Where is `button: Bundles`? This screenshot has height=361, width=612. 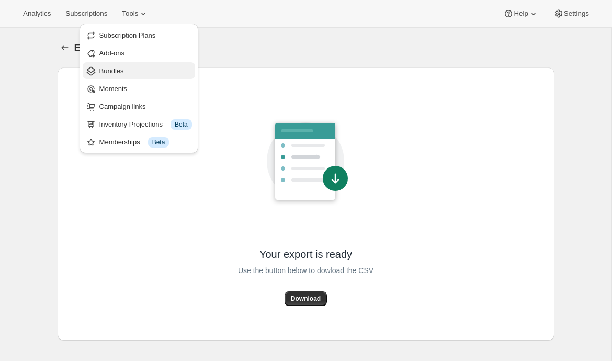
button: Bundles is located at coordinates (139, 71).